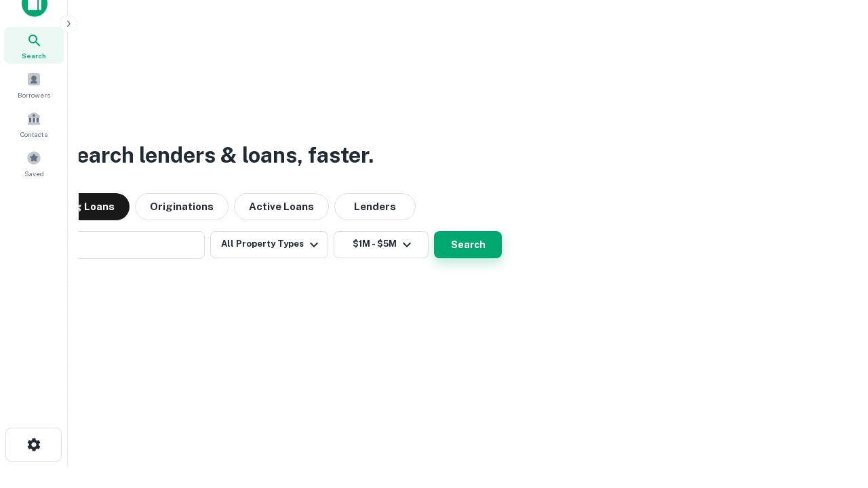 The width and height of the screenshot is (868, 488). I want to click on h3: Search lenders & loans, faster., so click(218, 155).